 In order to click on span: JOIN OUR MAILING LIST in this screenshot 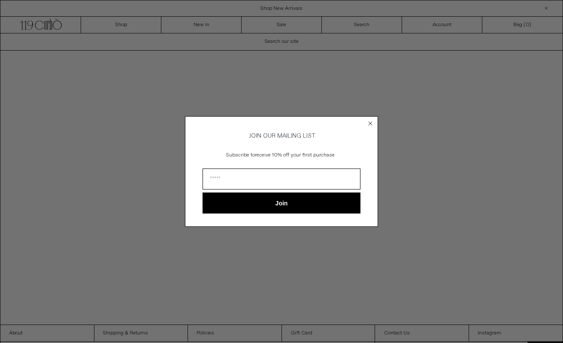, I will do `click(281, 136)`.